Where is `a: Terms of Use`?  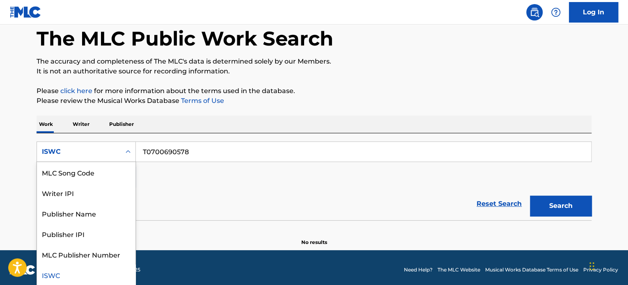
a: Terms of Use is located at coordinates (201, 101).